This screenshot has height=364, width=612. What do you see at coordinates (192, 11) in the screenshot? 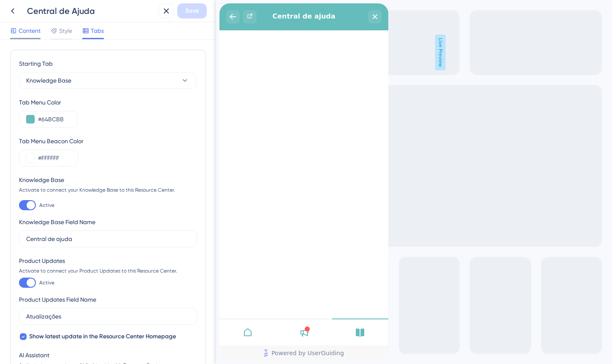
I see `span: Save` at bounding box center [192, 11].